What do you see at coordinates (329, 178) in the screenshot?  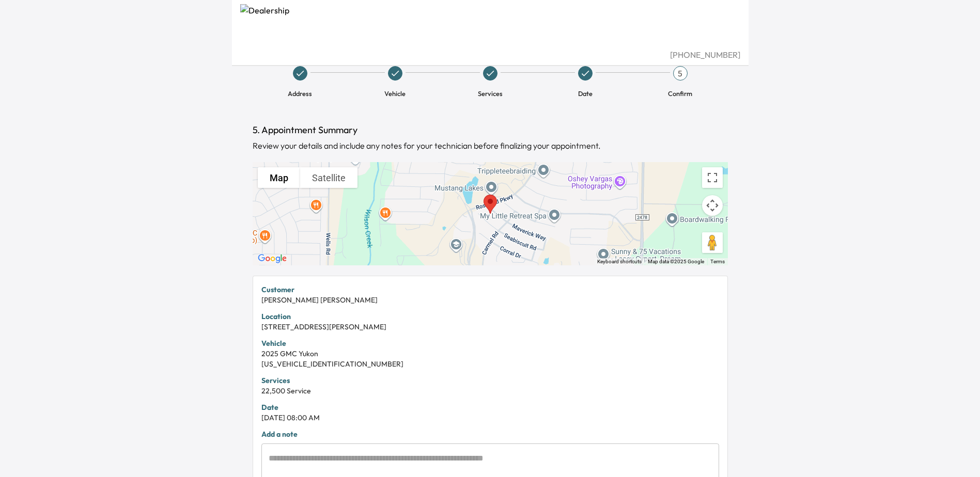 I see `button: Show satellite imagery` at bounding box center [329, 178].